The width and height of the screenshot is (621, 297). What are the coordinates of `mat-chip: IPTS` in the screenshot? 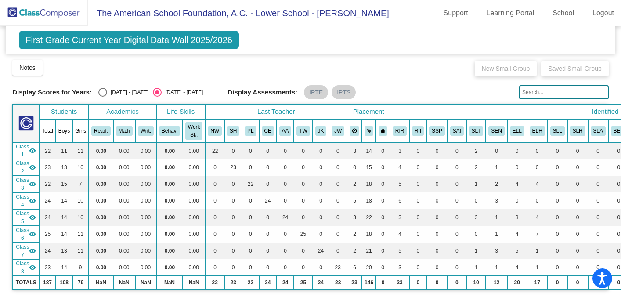 It's located at (344, 92).